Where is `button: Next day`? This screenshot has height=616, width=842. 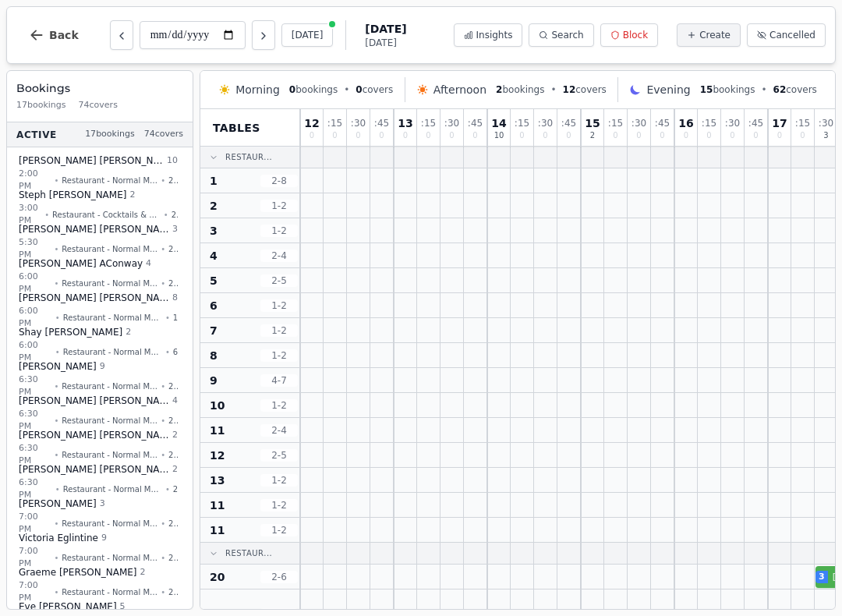 button: Next day is located at coordinates (264, 35).